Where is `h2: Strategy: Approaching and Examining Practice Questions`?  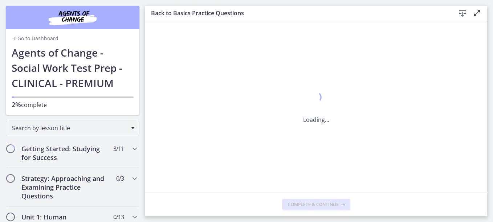
h2: Strategy: Approaching and Examining Practice Questions is located at coordinates (66, 187).